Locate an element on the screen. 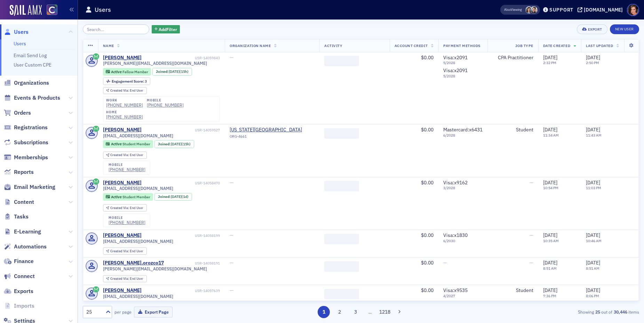 The height and width of the screenshot is (323, 644). span: Name is located at coordinates (108, 45).